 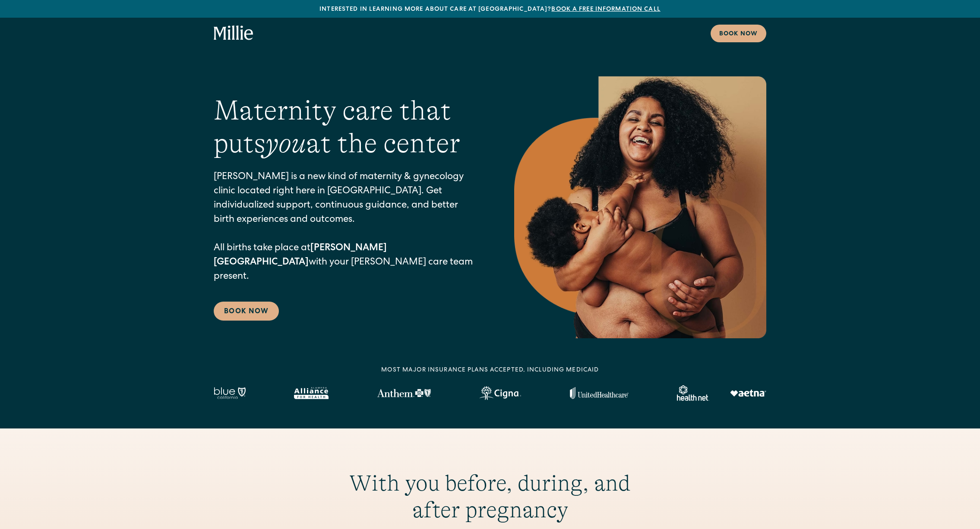 What do you see at coordinates (748, 393) in the screenshot?
I see `img: Aetna logo` at bounding box center [748, 393].